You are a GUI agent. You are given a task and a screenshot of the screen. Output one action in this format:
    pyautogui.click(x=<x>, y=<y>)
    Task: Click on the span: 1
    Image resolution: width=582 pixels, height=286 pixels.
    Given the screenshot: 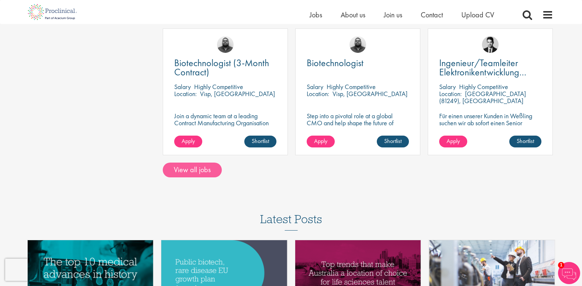 What is the action you would take?
    pyautogui.click(x=561, y=265)
    